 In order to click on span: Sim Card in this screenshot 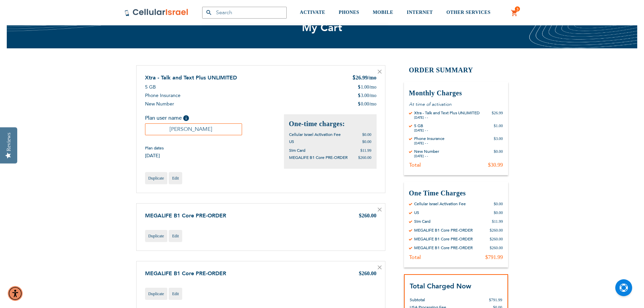, I will do `click(297, 150)`.